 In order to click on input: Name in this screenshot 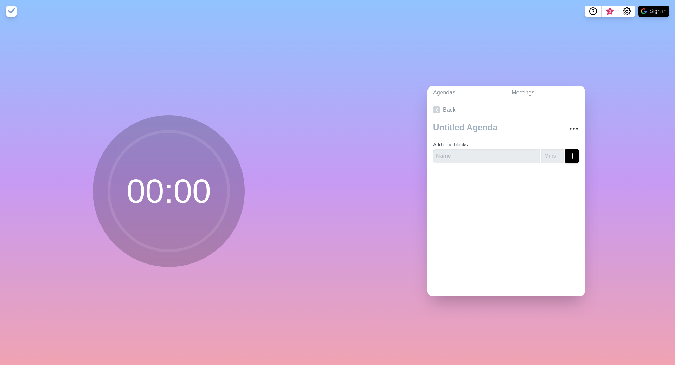, I will do `click(487, 156)`.